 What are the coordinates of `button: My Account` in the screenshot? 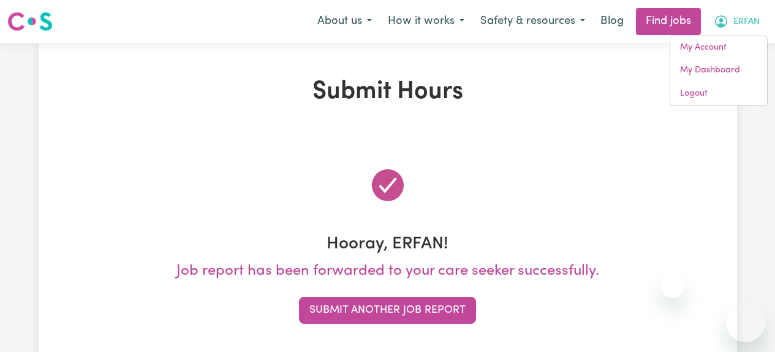 It's located at (736, 21).